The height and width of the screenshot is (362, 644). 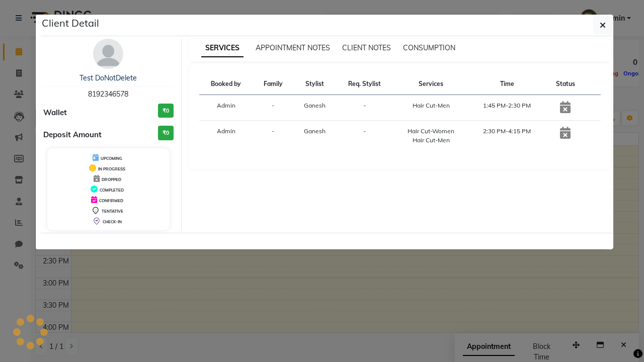 What do you see at coordinates (314, 84) in the screenshot?
I see `th: Stylist` at bounding box center [314, 84].